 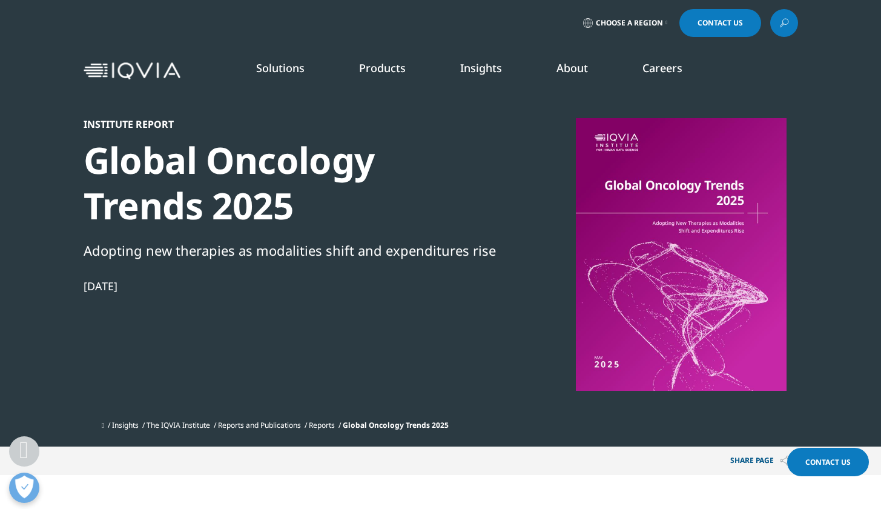 I want to click on a: Reports, so click(x=322, y=425).